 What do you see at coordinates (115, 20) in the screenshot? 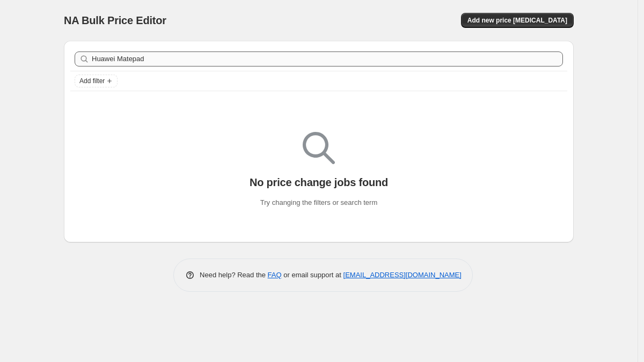
I see `span: NA Bulk Price Editor` at bounding box center [115, 20].